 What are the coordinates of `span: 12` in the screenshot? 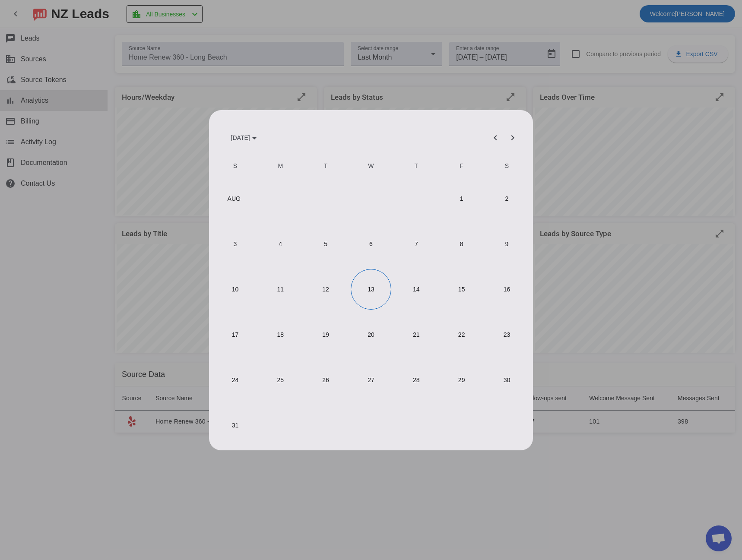 It's located at (326, 289).